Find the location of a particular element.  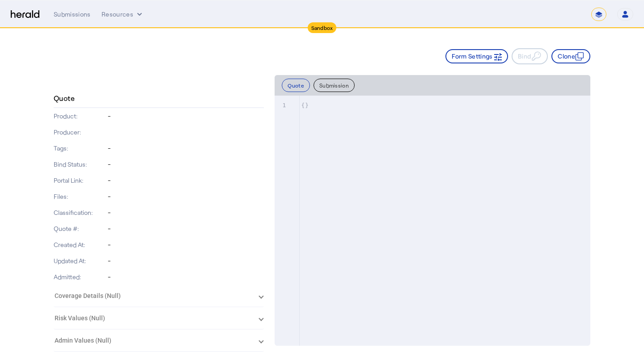

herald-code-block: quote is located at coordinates (433, 220).